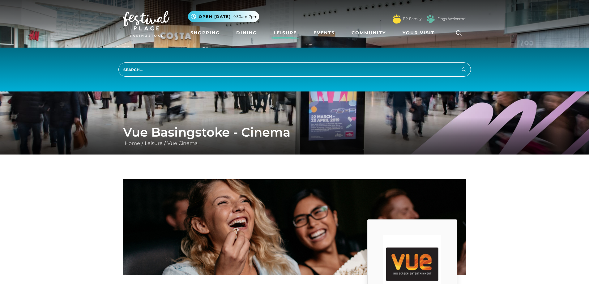  I want to click on a: Dogs Welcome!, so click(452, 19).